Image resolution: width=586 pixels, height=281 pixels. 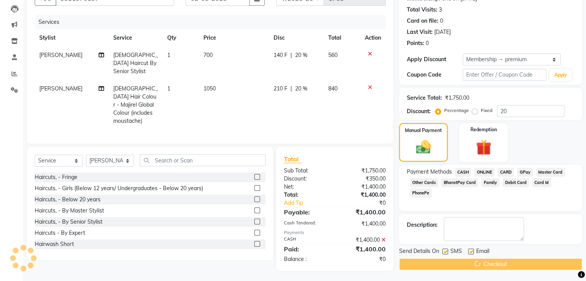 What do you see at coordinates (335, 233) in the screenshot?
I see `div: Payments` at bounding box center [335, 233].